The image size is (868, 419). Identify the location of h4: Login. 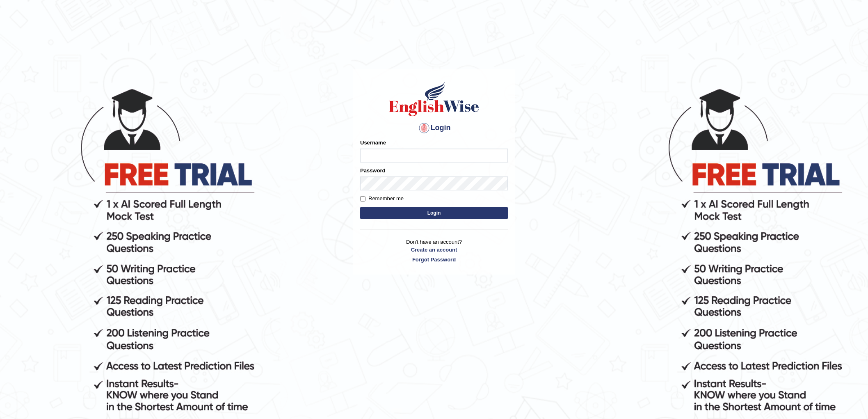
(434, 128).